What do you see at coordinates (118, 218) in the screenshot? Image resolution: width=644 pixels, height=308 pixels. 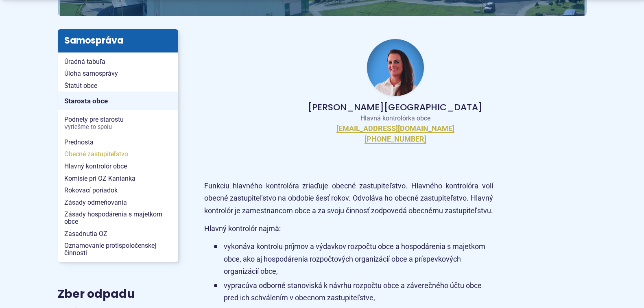 I see `a: Zásady hospodárenia s majetkom obce` at bounding box center [118, 218].